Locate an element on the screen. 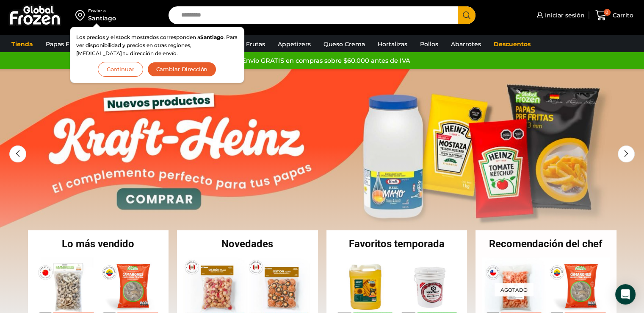 The height and width of the screenshot is (313, 644). p: Agotado is located at coordinates (514, 289).